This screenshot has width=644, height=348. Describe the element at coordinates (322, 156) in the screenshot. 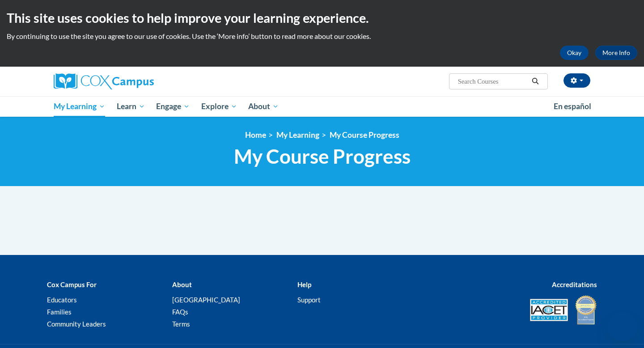

I see `span: My Course Progress` at that location.